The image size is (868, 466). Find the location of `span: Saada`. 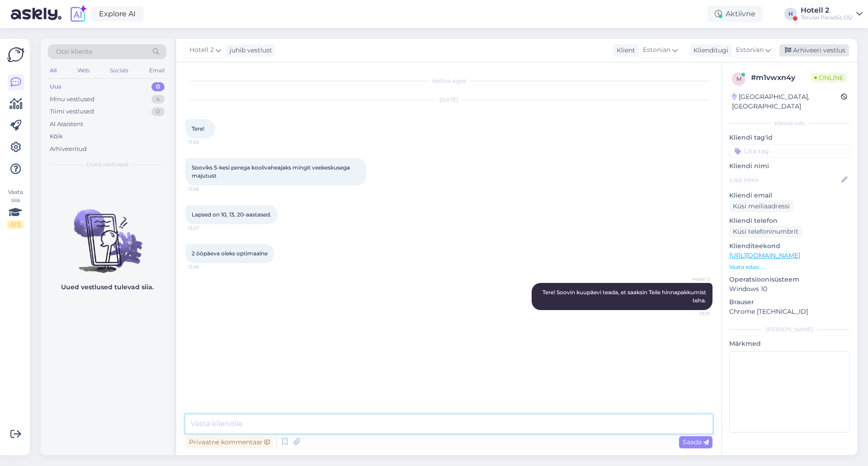

span: Saada is located at coordinates (696, 442).